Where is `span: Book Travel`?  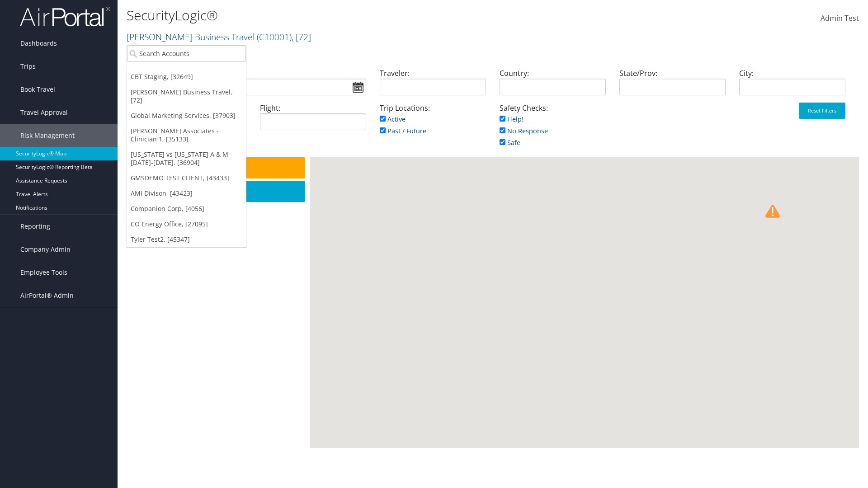
span: Book Travel is located at coordinates (38, 89).